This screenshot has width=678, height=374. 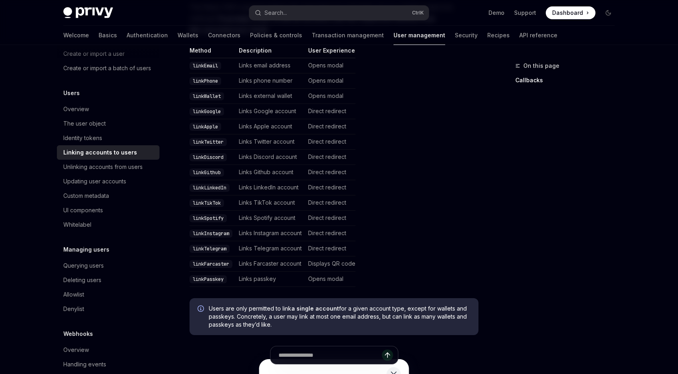 I want to click on td: Displays QR code, so click(x=330, y=264).